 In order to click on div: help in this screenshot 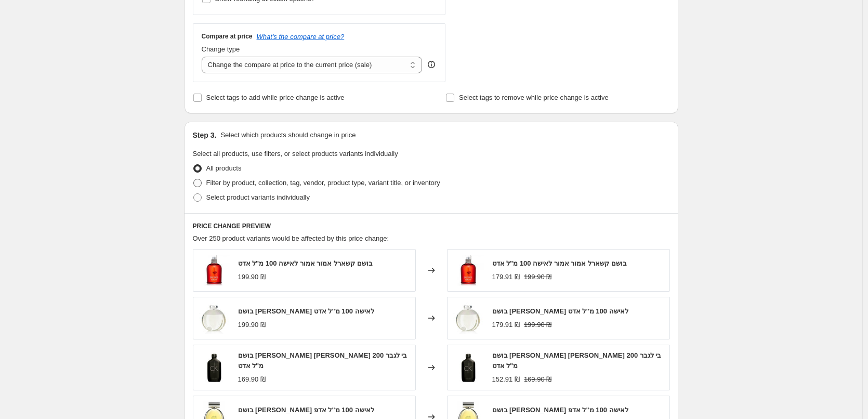, I will do `click(431, 65)`.